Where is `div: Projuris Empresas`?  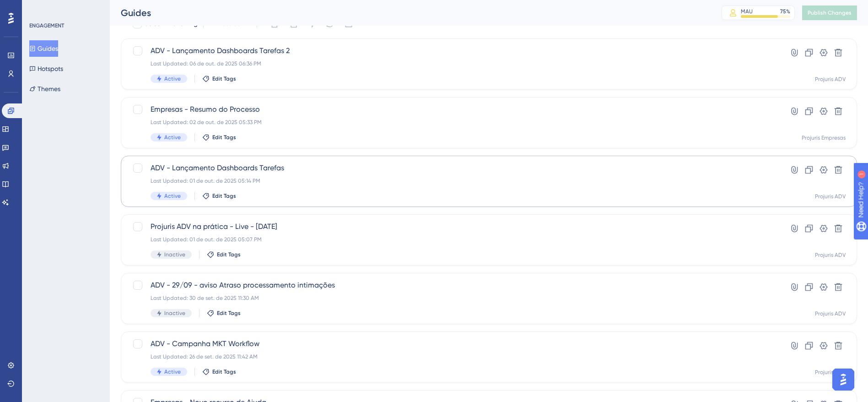 div: Projuris Empresas is located at coordinates (823, 138).